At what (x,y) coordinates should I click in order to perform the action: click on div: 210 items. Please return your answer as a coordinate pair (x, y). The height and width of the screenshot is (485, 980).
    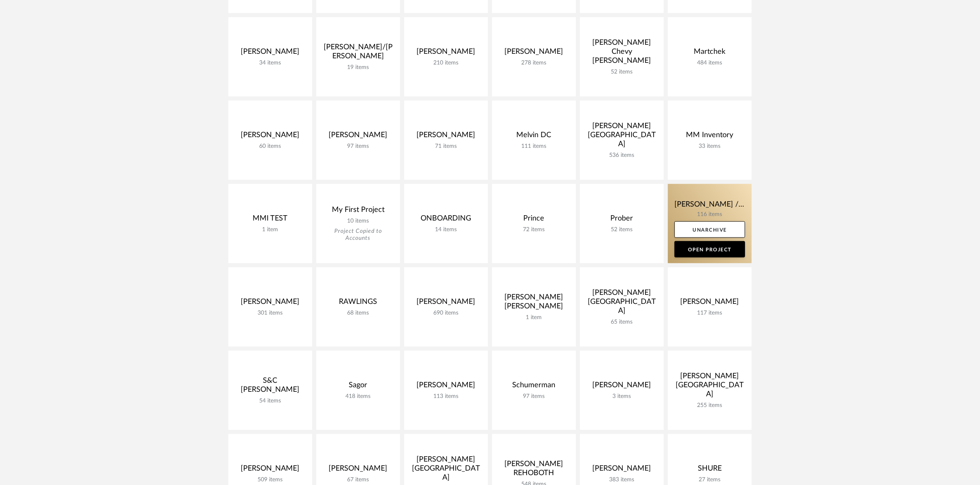
    Looking at the image, I should click on (446, 63).